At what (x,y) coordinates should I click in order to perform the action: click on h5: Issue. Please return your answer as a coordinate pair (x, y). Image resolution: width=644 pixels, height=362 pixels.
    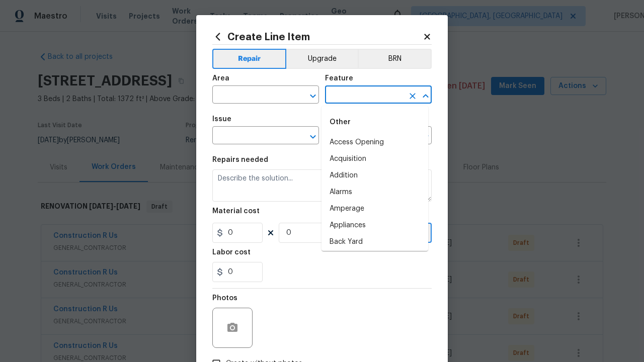
    Looking at the image, I should click on (222, 119).